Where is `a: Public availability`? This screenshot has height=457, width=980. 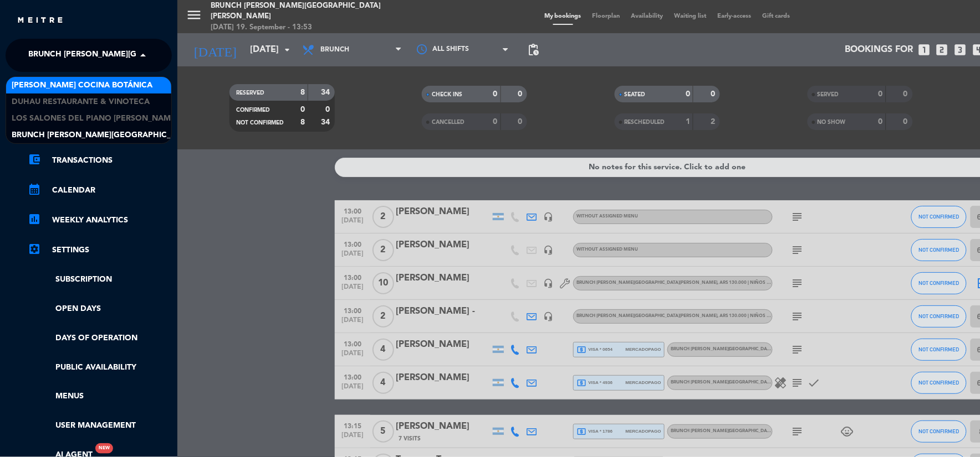 a: Public availability is located at coordinates (99, 368).